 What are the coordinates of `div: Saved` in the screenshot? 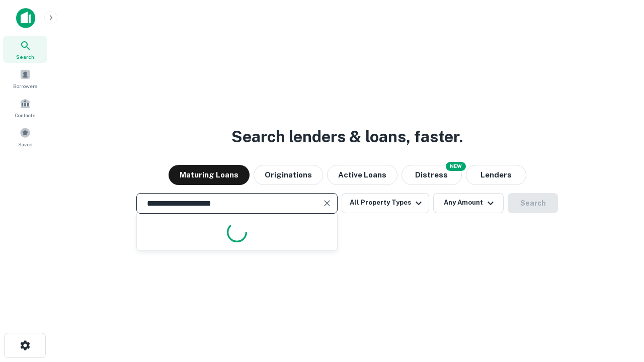 It's located at (26, 136).